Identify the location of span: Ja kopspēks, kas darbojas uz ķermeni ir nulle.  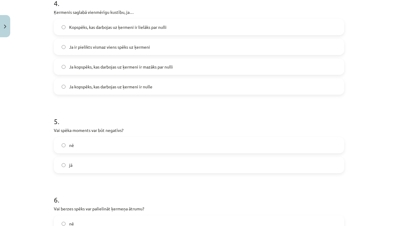
(111, 86).